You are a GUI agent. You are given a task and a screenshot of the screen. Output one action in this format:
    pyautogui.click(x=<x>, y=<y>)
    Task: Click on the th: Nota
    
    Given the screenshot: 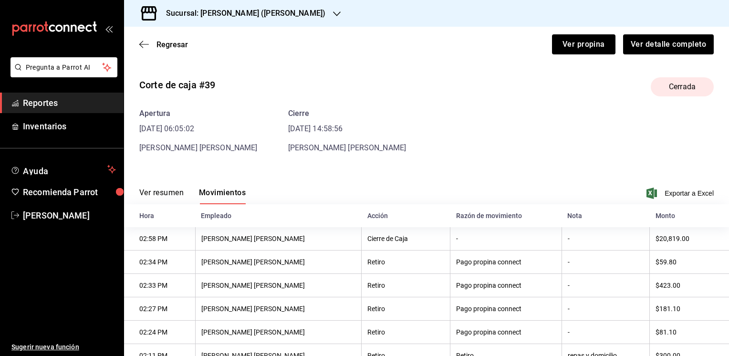 What is the action you would take?
    pyautogui.click(x=606, y=216)
    